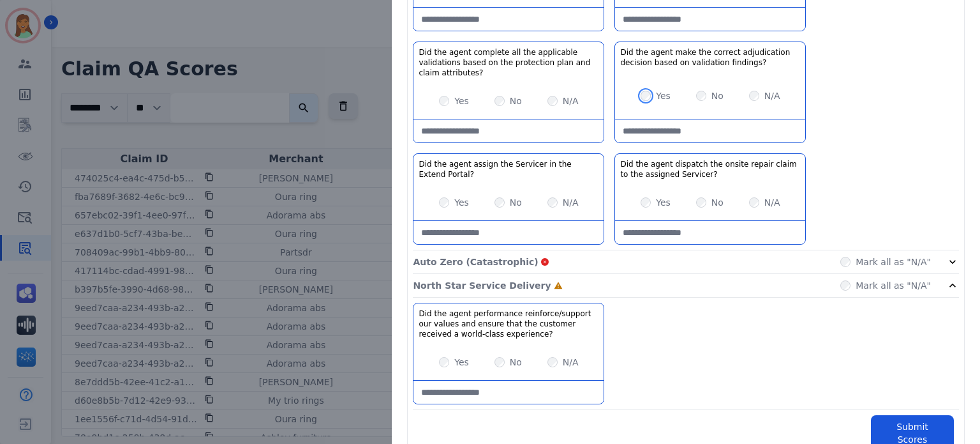 This screenshot has width=980, height=444. I want to click on h3: Did the agent dispatch the onsite repair claim to the assigned Servicer?, so click(710, 169).